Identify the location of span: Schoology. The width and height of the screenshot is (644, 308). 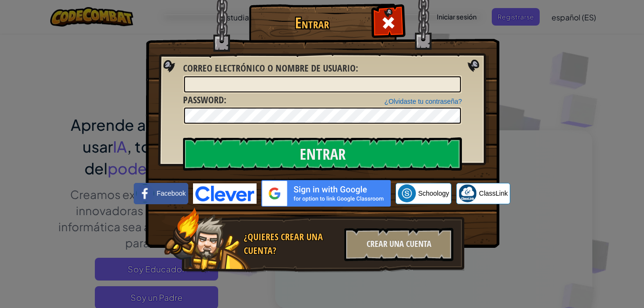
(434, 193).